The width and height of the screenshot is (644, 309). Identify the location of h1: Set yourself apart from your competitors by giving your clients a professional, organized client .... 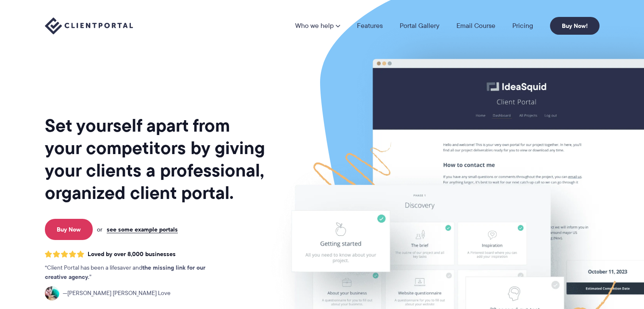
(156, 159).